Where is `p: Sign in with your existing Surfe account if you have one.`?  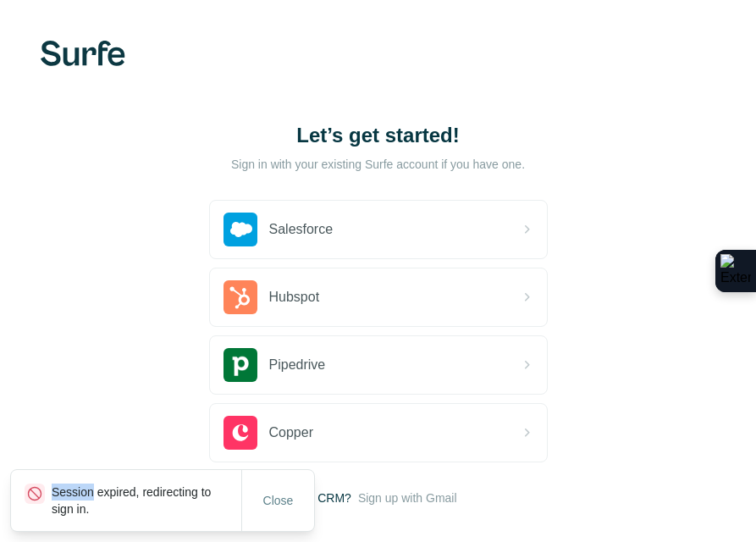 p: Sign in with your existing Surfe account if you have one. is located at coordinates (378, 164).